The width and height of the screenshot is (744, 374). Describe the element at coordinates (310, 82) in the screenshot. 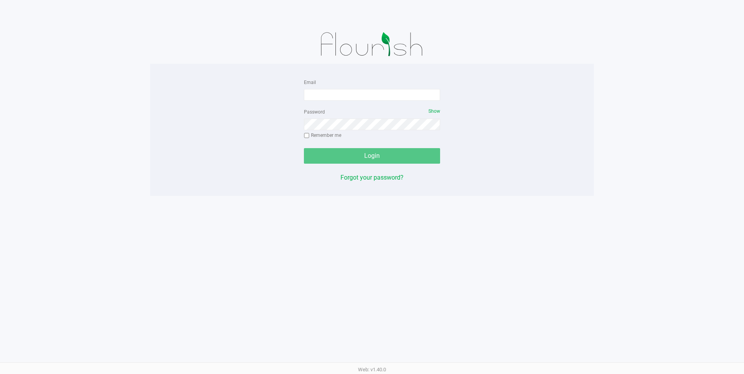

I see `label: Email` at that location.